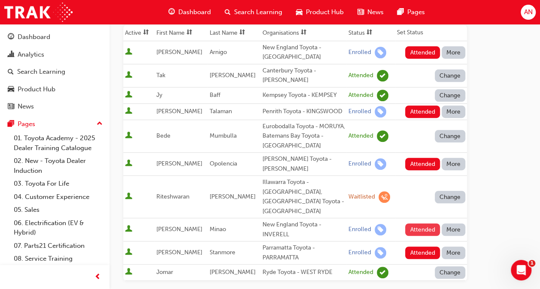 The height and width of the screenshot is (289, 540). I want to click on span: learningRecordVerb_WAITLIST-icon, so click(384, 197).